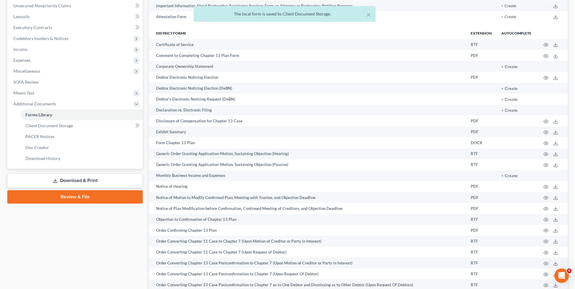  Describe the element at coordinates (308, 66) in the screenshot. I see `td: Corporate Ownership Statement` at that location.